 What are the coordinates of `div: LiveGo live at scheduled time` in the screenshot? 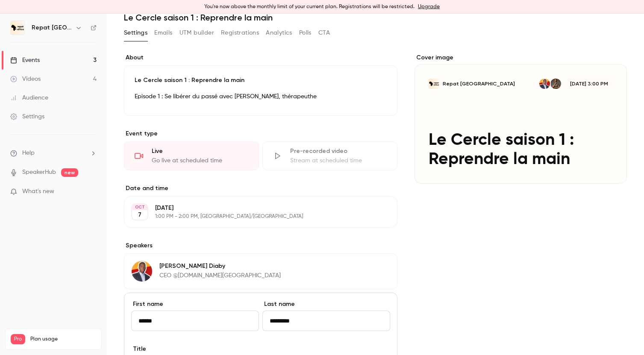 It's located at (192, 156).